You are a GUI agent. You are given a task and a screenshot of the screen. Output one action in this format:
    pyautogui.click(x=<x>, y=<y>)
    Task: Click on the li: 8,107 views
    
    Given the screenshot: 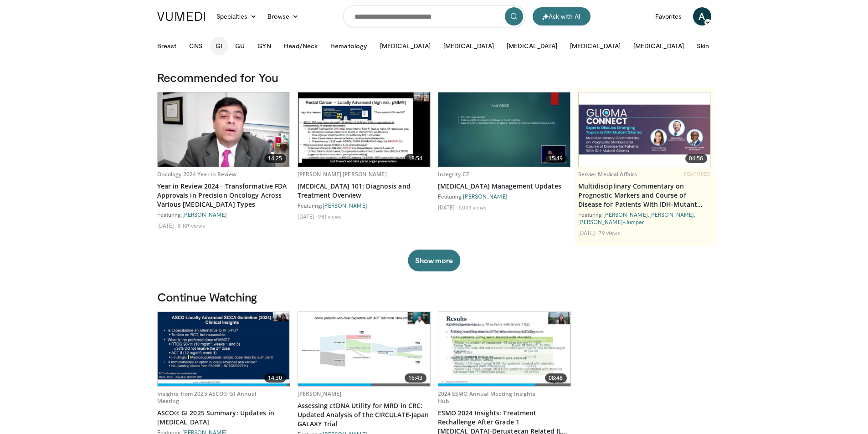 What is the action you would take?
    pyautogui.click(x=191, y=225)
    